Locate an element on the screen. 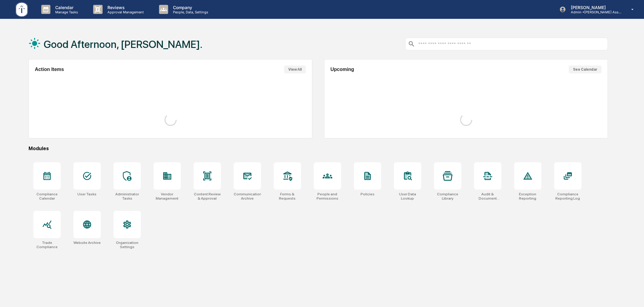  p: Manage Tasks is located at coordinates (65, 12).